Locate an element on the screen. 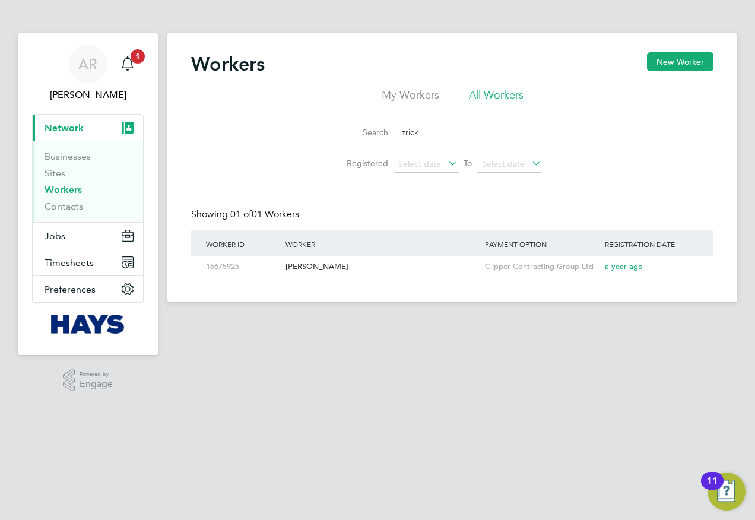 The height and width of the screenshot is (520, 755). h2: Workers is located at coordinates (228, 64).